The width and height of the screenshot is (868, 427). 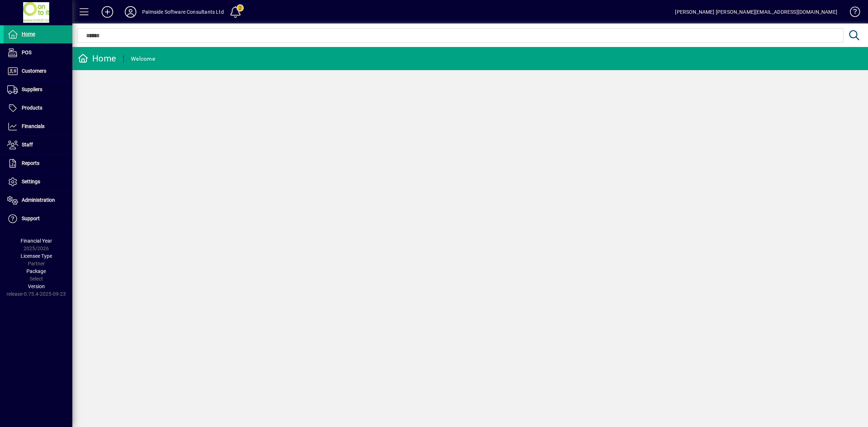 What do you see at coordinates (26, 52) in the screenshot?
I see `span: POS` at bounding box center [26, 52].